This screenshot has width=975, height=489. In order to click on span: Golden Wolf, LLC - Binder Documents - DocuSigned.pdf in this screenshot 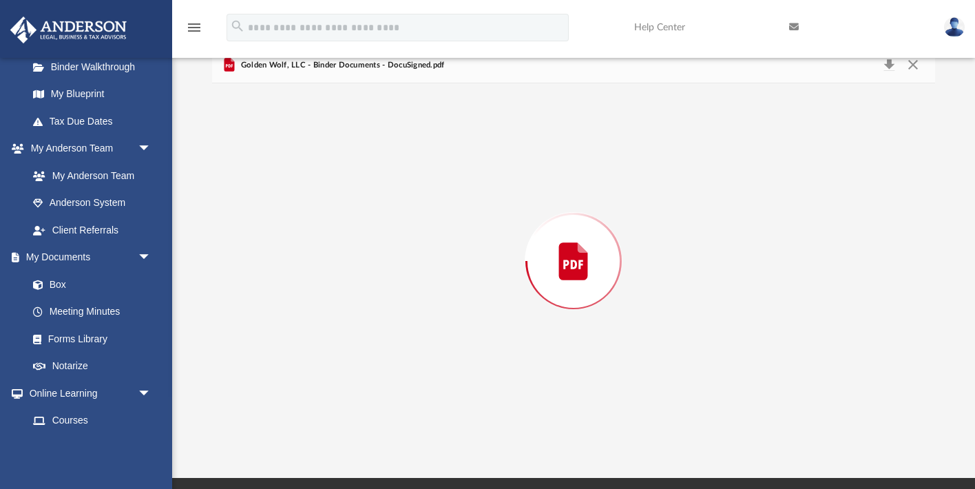, I will do `click(341, 65)`.